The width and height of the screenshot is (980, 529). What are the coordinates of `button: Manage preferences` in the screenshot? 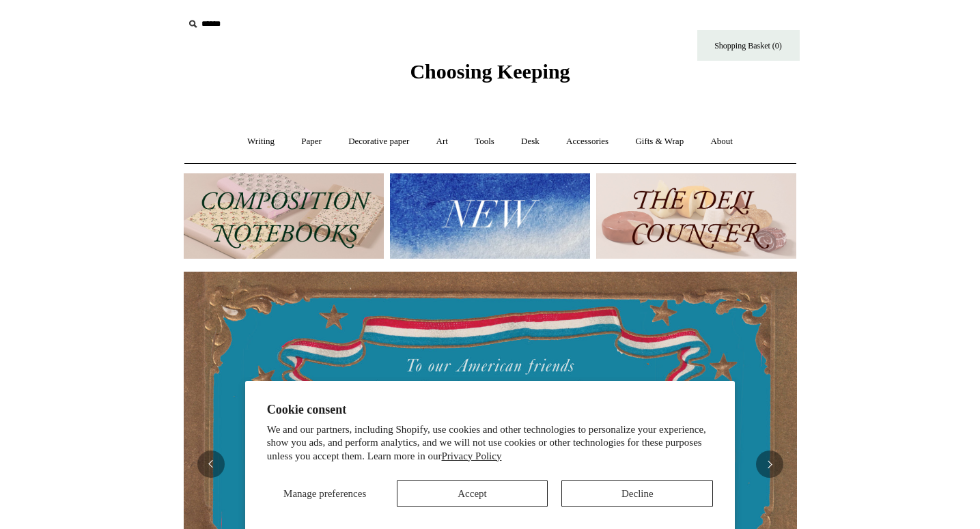 It's located at (325, 493).